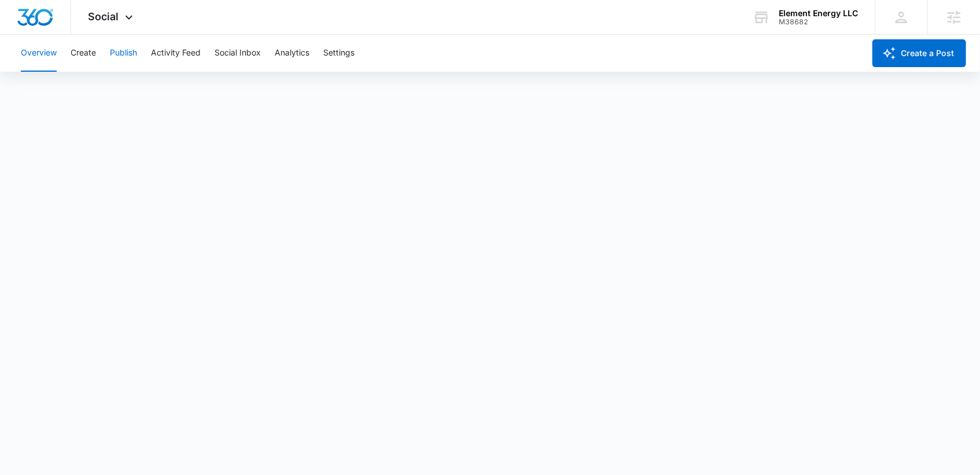 The image size is (980, 475). Describe the element at coordinates (818, 22) in the screenshot. I see `div: account id` at that location.